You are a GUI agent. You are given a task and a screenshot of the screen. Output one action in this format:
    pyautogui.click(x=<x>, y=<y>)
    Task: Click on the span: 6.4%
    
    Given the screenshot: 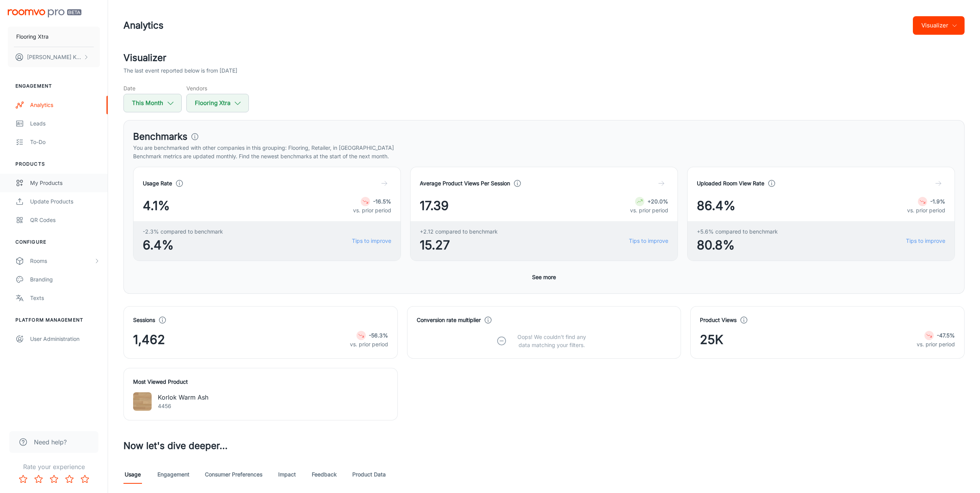 What is the action you would take?
    pyautogui.click(x=183, y=245)
    